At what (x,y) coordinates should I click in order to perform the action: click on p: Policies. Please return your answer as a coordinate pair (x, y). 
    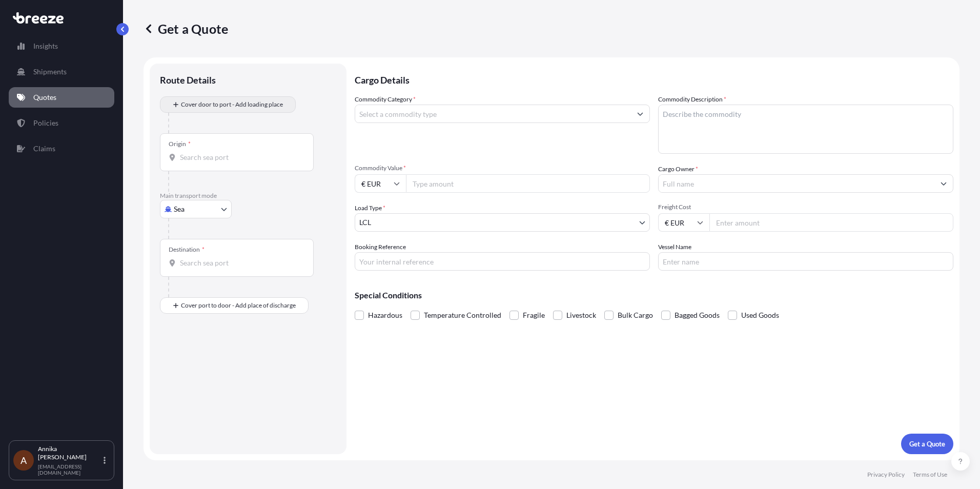
    Looking at the image, I should click on (45, 123).